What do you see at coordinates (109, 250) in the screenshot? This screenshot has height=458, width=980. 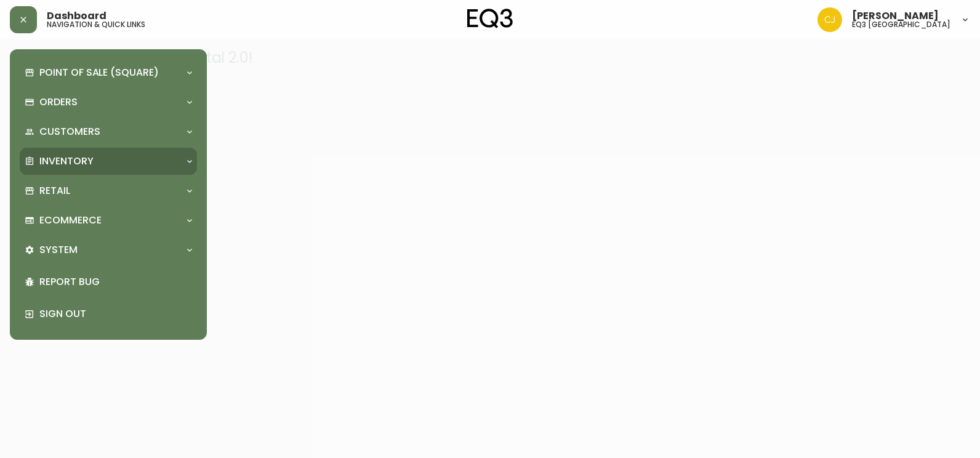 I see `div: System` at bounding box center [109, 250].